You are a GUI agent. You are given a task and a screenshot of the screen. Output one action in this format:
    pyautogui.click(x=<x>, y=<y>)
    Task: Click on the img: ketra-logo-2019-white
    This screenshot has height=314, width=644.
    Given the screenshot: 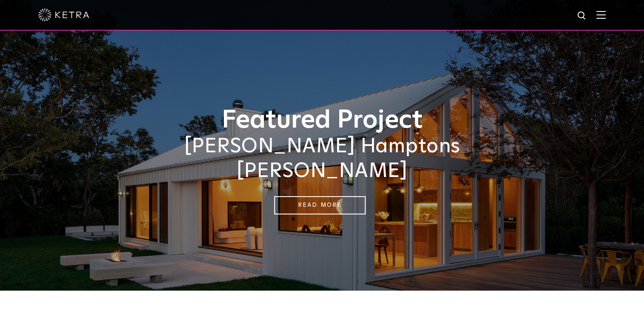 What is the action you would take?
    pyautogui.click(x=64, y=15)
    